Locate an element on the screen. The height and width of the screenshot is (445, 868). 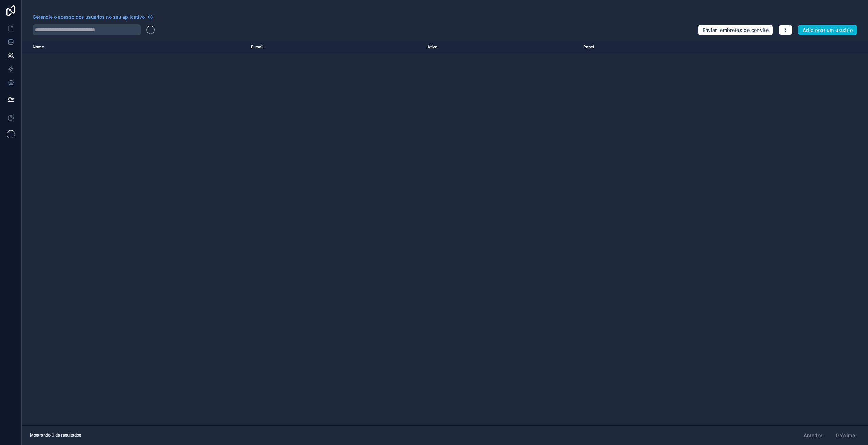
button: Adicionar um usuário is located at coordinates (828, 30).